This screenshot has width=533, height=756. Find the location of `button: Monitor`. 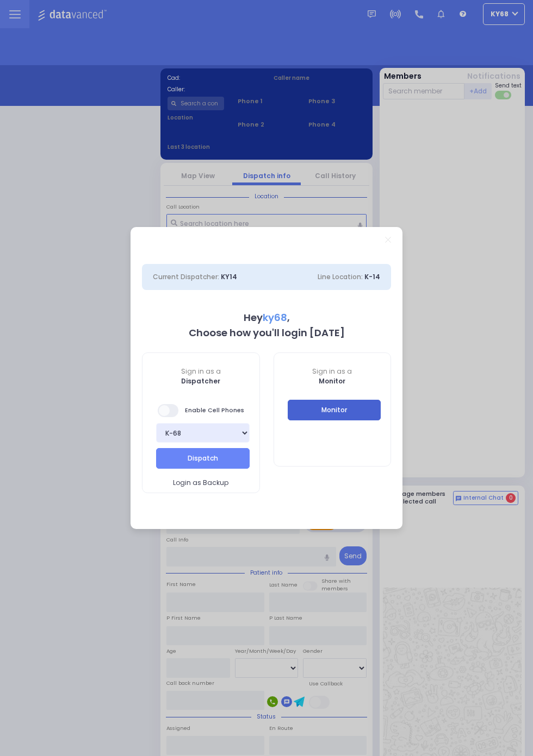

button: Monitor is located at coordinates (334, 411).